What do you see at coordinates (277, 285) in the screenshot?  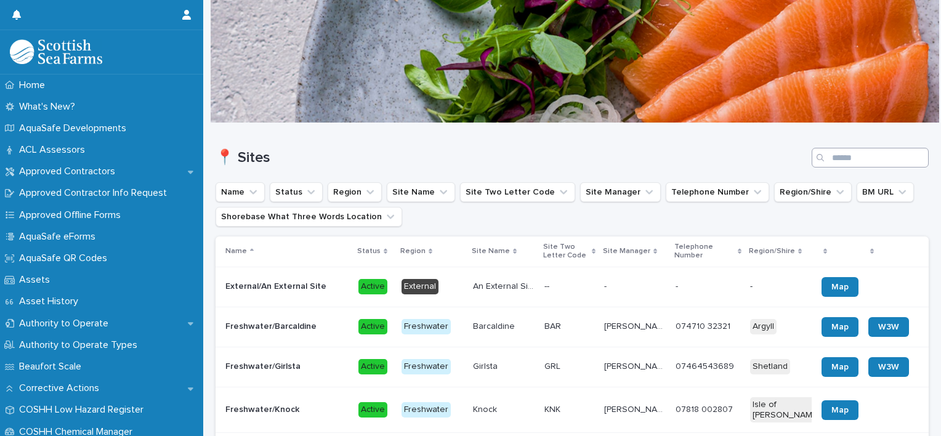 I see `p: External/An External Site` at bounding box center [277, 285].